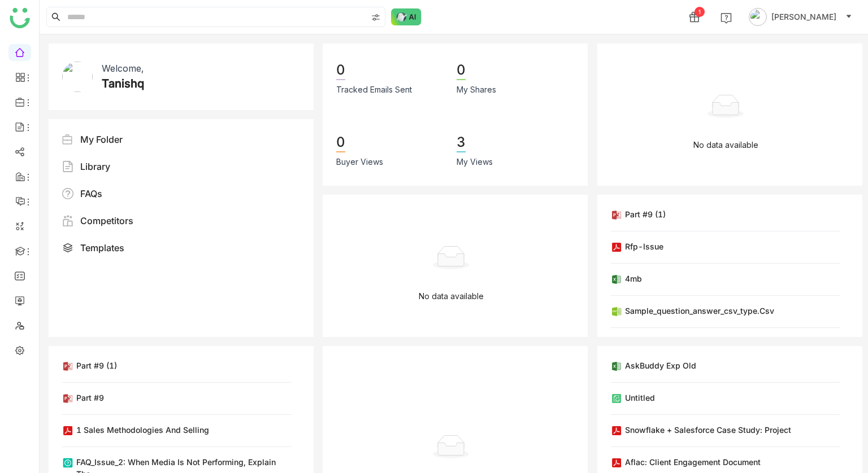 The image size is (868, 473). What do you see at coordinates (644, 246) in the screenshot?
I see `div: rfp-issue` at bounding box center [644, 246].